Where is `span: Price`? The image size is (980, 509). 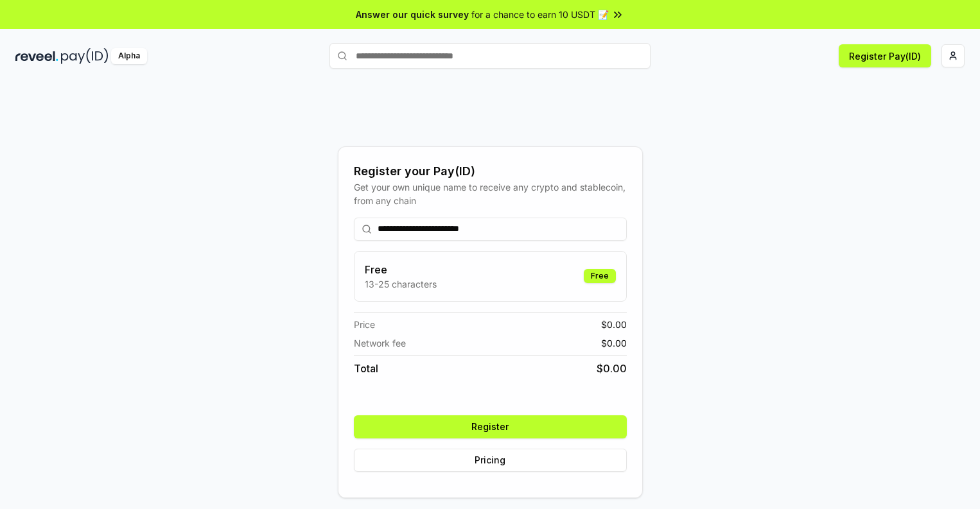 span: Price is located at coordinates (364, 324).